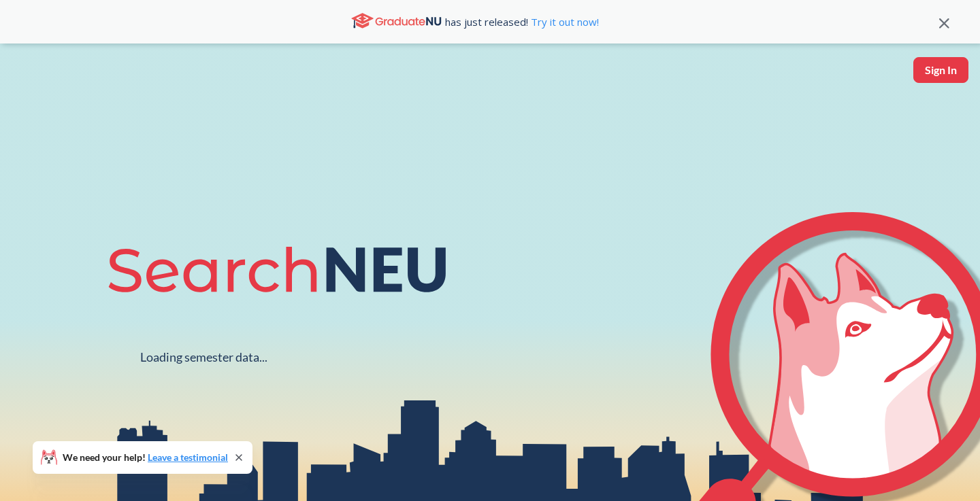  Describe the element at coordinates (29, 79) in the screenshot. I see `a: sandbox logo` at that location.